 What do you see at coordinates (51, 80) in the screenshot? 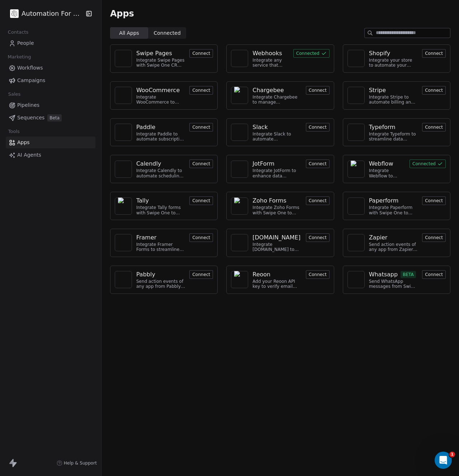
I see `a: Campaigns` at bounding box center [51, 80].